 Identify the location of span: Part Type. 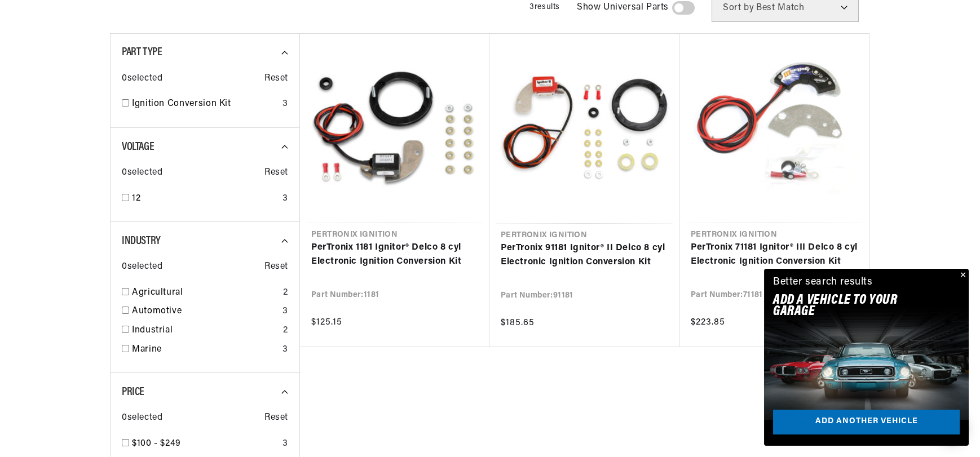
(141, 52).